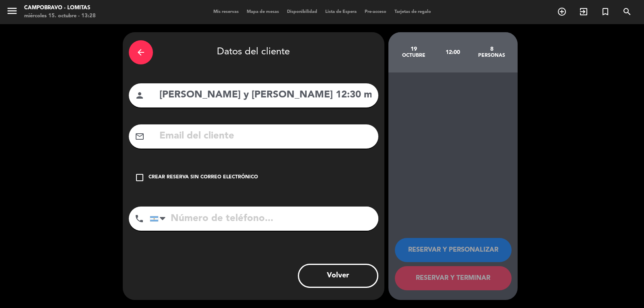 This screenshot has height=308, width=644. I want to click on div: 8, so click(491, 49).